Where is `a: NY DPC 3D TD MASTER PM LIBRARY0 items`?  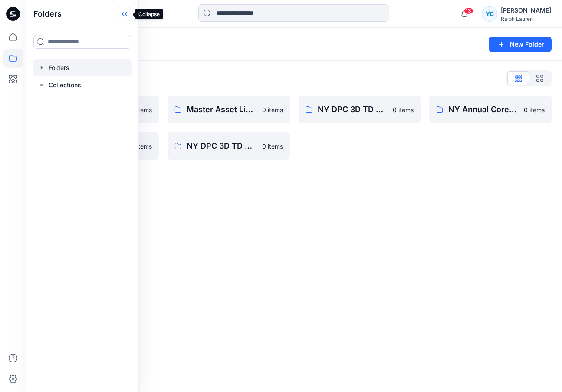 a: NY DPC 3D TD MASTER PM LIBRARY0 items is located at coordinates (229, 146).